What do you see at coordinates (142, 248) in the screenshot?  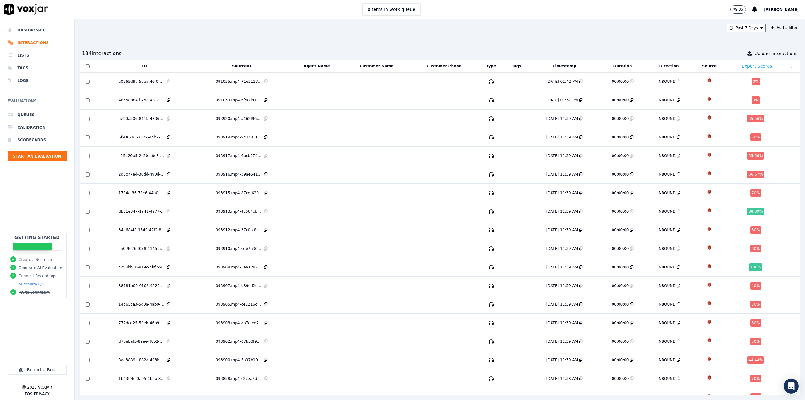 I see `div: c50f9e26-f078-4145-a906-b009978299d2` at bounding box center [142, 248].